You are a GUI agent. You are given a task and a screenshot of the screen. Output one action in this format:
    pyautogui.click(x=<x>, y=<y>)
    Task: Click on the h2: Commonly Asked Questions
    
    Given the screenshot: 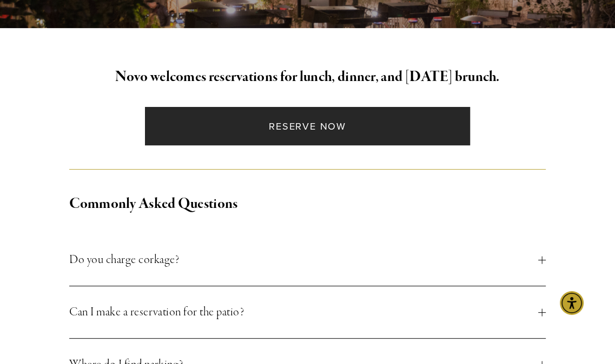 What is the action you would take?
    pyautogui.click(x=307, y=204)
    